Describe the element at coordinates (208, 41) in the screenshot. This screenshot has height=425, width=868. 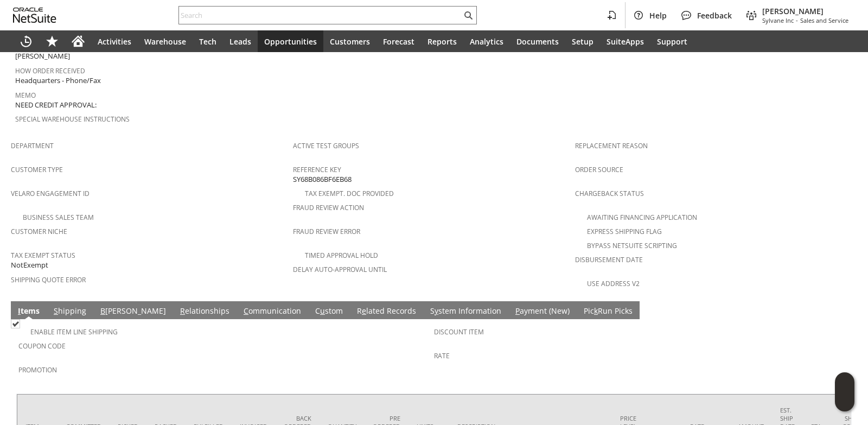
I see `span: Tech` at that location.